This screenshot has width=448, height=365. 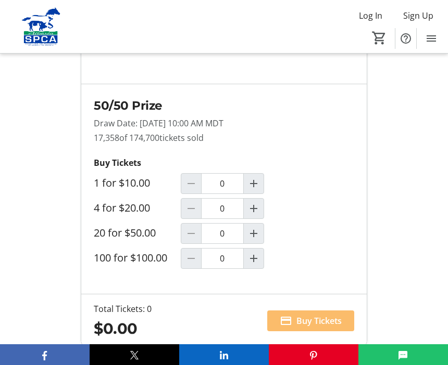 I want to click on h2: 50/50 Prize, so click(x=223, y=106).